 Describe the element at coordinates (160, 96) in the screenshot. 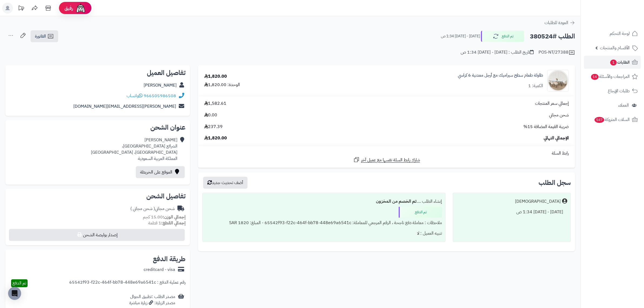

I see `a: 966505986508` at that location.